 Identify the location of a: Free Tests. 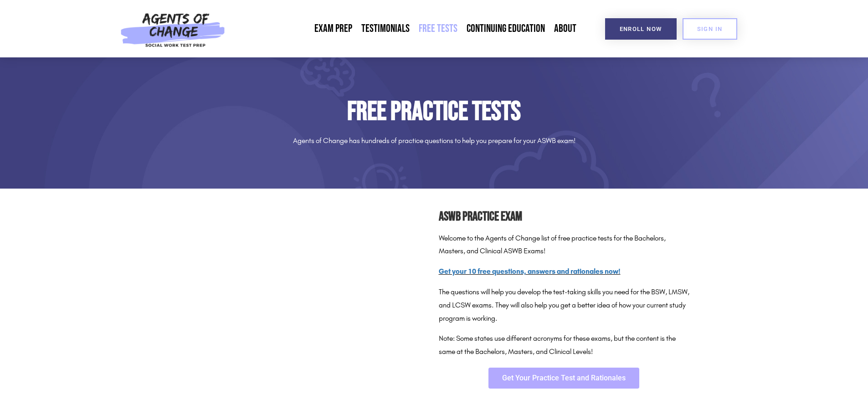
(437, 29).